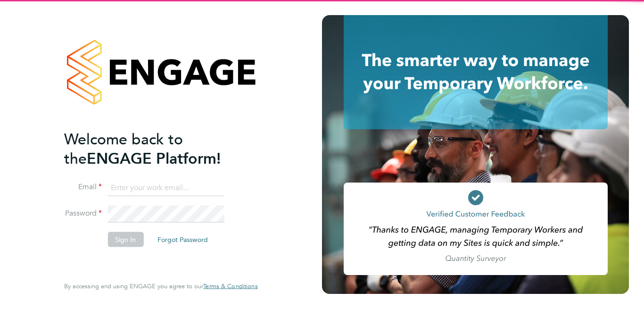 The height and width of the screenshot is (309, 644). Describe the element at coordinates (161, 286) in the screenshot. I see `span: By accessing and using ENGAGE you agree to our` at that location.